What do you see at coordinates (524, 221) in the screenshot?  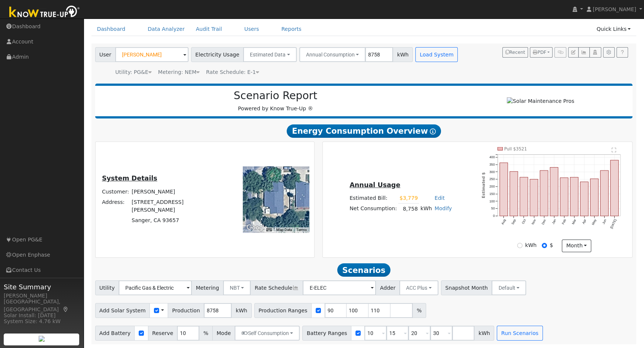 I see `text: Oct` at bounding box center [524, 221].